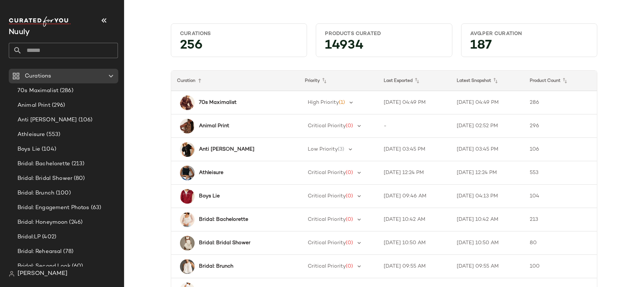 Image resolution: width=644 pixels, height=287 pixels. Describe the element at coordinates (561, 149) in the screenshot. I see `td: 106` at that location.